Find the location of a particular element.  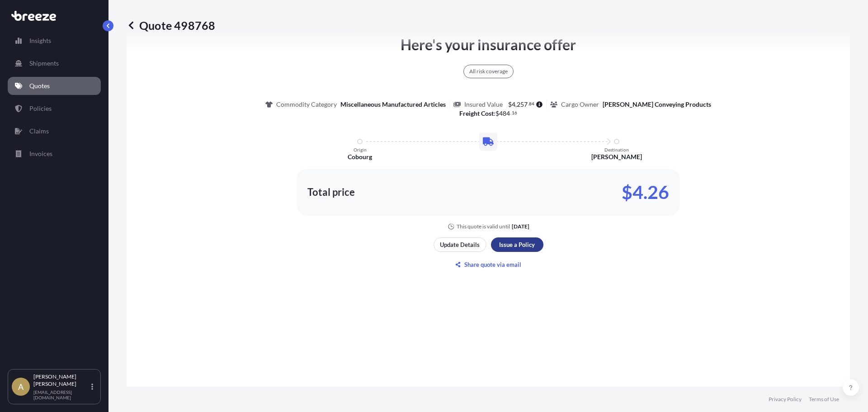

a: Insights is located at coordinates (54, 41).